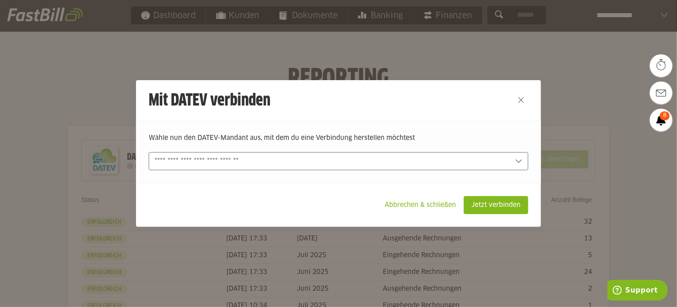 This screenshot has width=677, height=307. Describe the element at coordinates (420, 205) in the screenshot. I see `sl-button: Abbrechen & schließen` at that location.